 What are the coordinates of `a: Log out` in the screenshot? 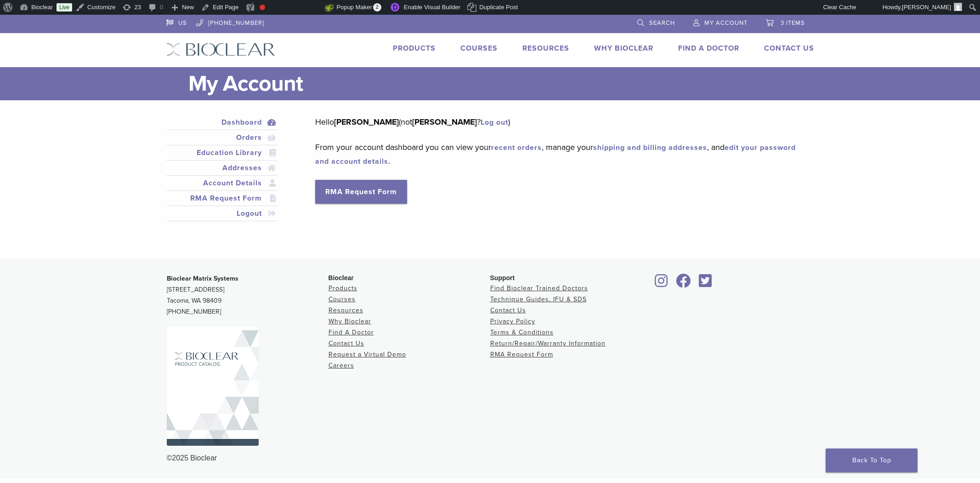 It's located at (494, 122).